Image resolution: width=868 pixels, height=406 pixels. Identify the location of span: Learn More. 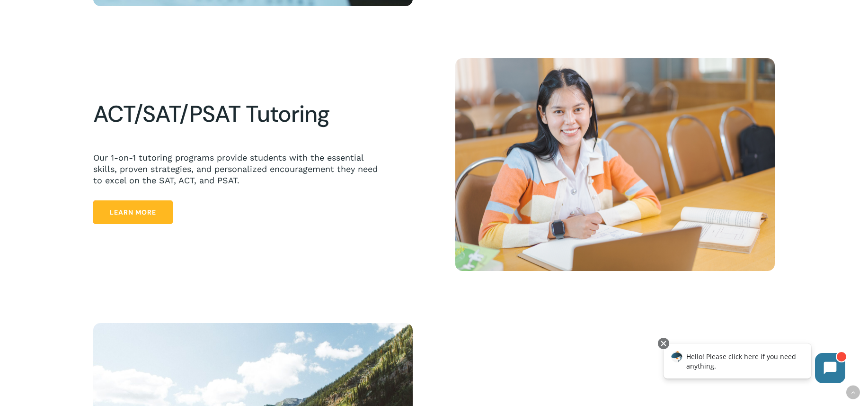
(133, 212).